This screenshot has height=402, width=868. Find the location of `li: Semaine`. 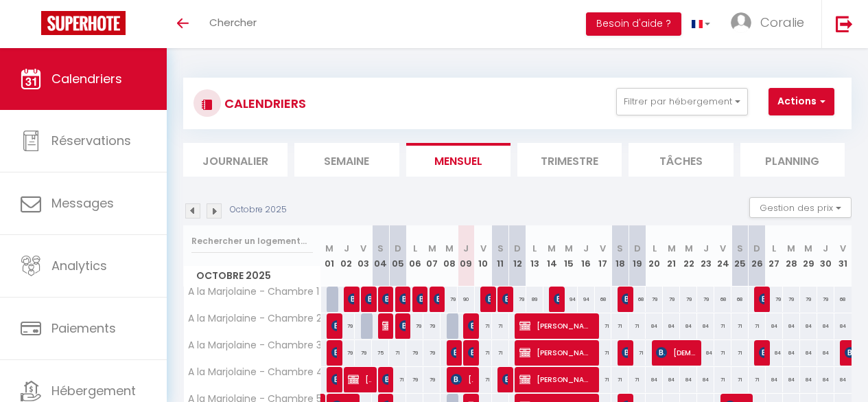

li: Semaine is located at coordinates (346, 159).